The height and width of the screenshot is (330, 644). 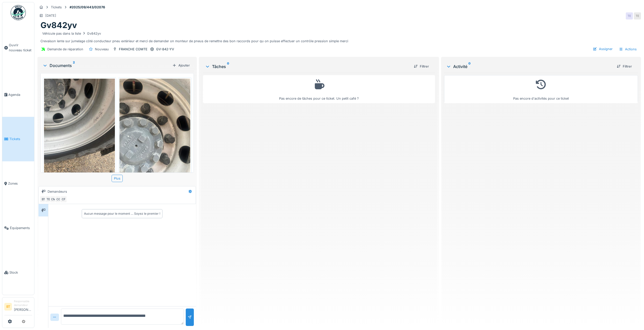 I want to click on div: Tickets, so click(x=56, y=7).